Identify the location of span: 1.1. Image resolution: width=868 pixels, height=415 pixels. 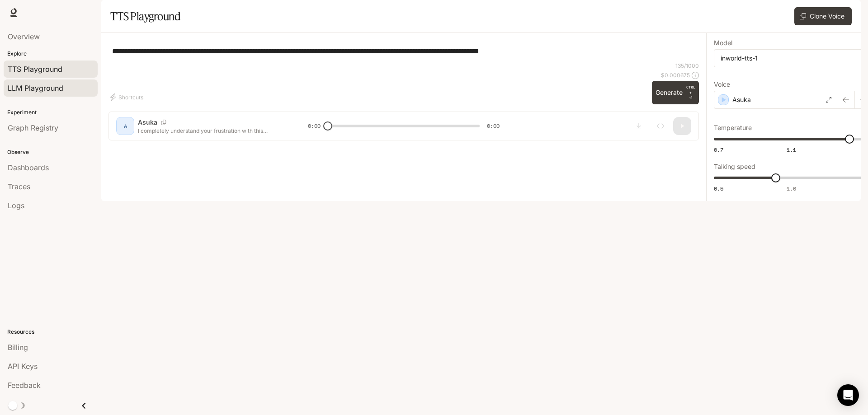
(791, 149).